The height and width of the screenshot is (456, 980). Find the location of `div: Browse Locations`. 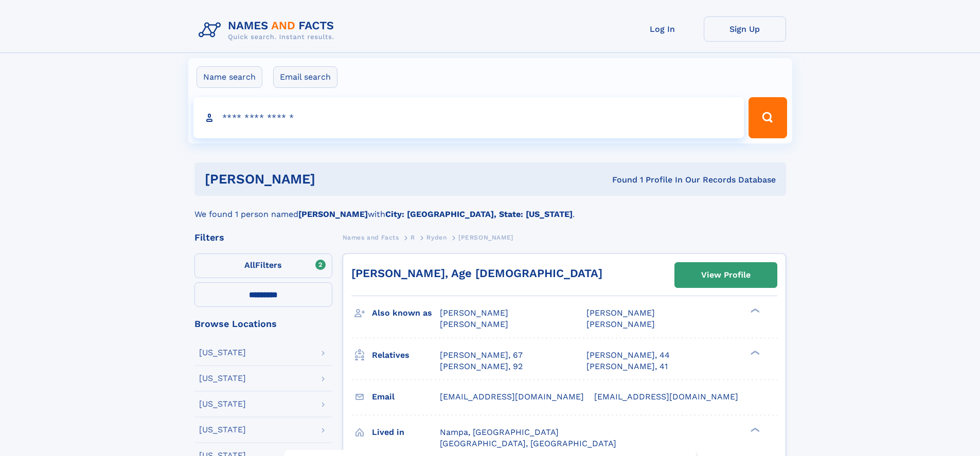

div: Browse Locations is located at coordinates (264, 324).